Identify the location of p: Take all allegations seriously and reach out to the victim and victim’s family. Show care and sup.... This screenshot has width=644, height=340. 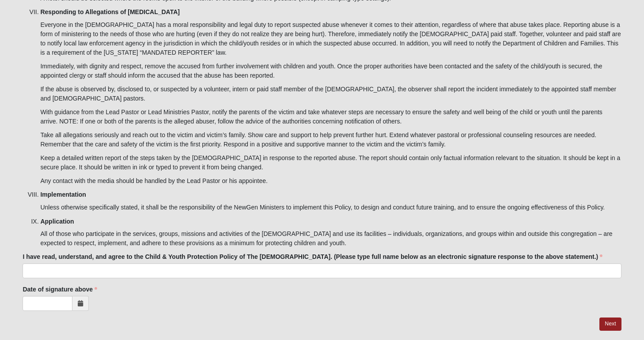
(331, 140).